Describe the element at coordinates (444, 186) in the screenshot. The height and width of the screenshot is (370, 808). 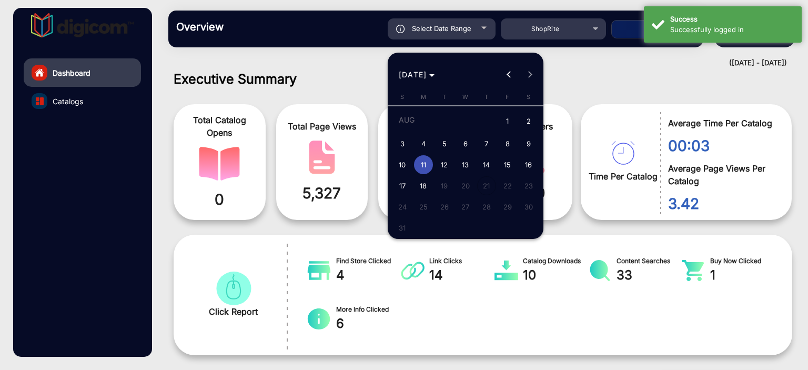
I see `button: August 19, 2025` at that location.